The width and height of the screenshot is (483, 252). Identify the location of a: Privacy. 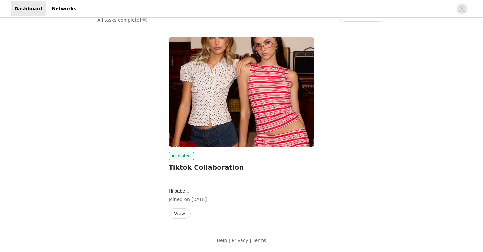
(240, 240).